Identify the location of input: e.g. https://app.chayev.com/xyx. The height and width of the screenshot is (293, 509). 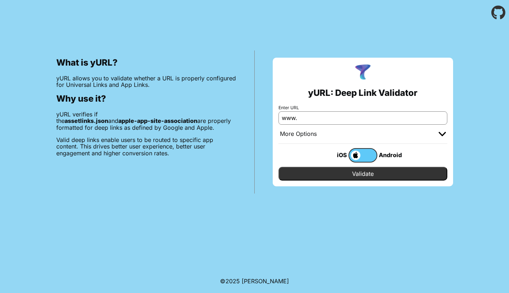
(363, 118).